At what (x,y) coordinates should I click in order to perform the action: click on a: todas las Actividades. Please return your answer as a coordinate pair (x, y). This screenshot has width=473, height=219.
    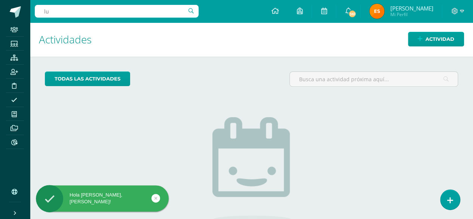
    Looking at the image, I should click on (88, 79).